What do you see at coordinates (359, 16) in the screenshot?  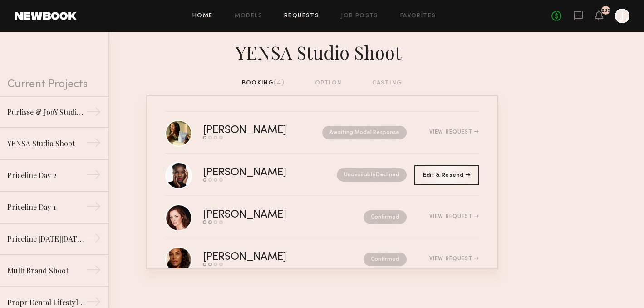 I see `a: Job Posts` at bounding box center [359, 16].